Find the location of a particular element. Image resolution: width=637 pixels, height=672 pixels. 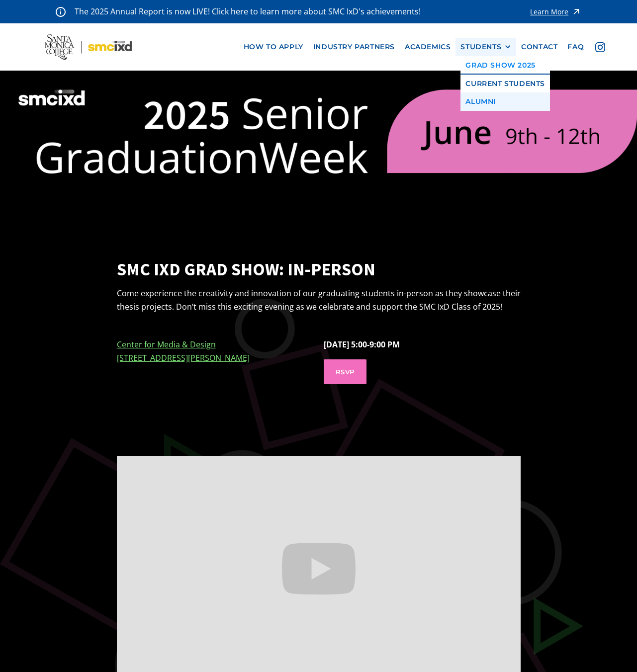

a: Alumni is located at coordinates (505, 101).